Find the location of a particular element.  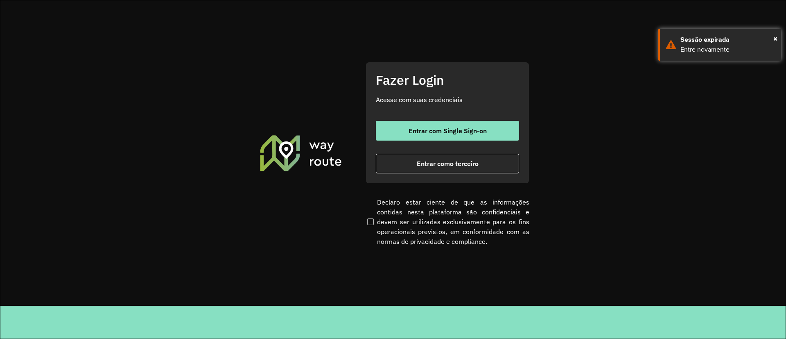

h2: Fazer Login is located at coordinates (448, 80).